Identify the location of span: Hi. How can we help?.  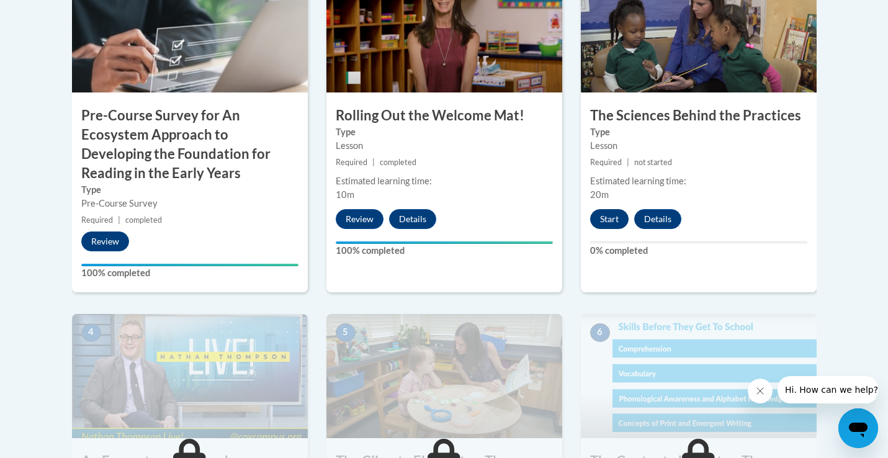
(54, 14).